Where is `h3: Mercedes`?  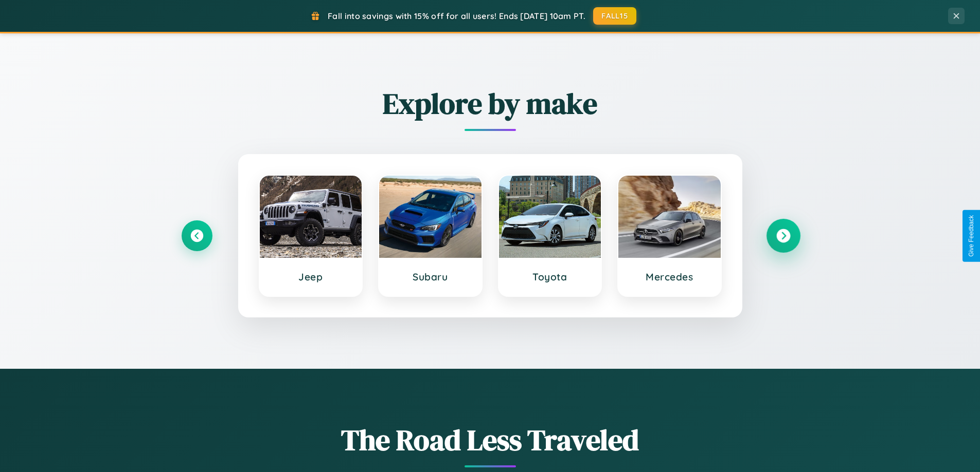 h3: Mercedes is located at coordinates (669, 277).